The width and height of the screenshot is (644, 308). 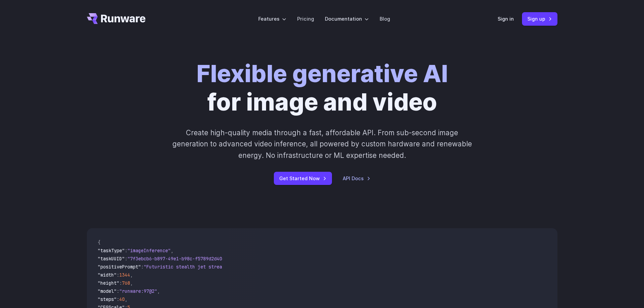 What do you see at coordinates (125, 275) in the screenshot?
I see `span: 1344` at bounding box center [125, 275].